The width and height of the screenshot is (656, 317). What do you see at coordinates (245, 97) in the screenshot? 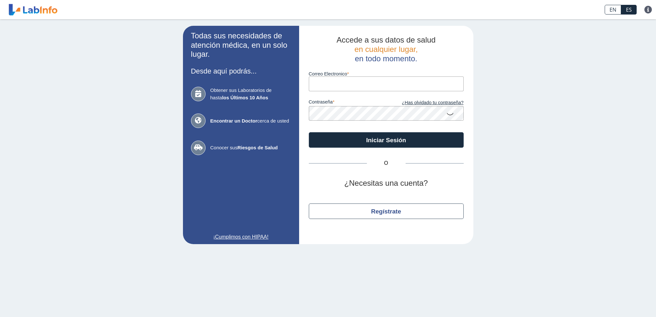
I see `b: los Últimos 10 Años` at bounding box center [245, 97].